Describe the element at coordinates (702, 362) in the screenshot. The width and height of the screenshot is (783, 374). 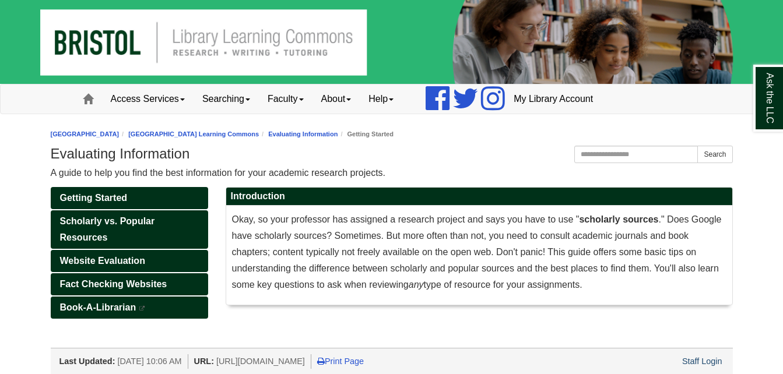
I see `a: Staff Login` at that location.